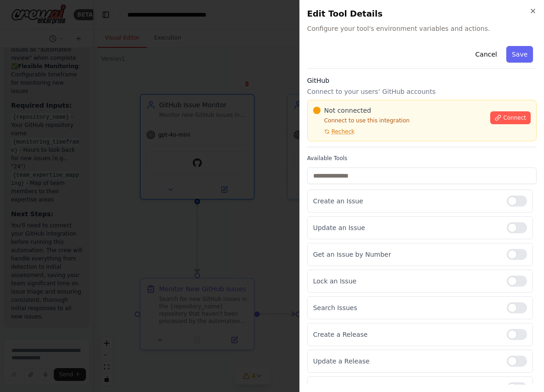  What do you see at coordinates (515, 118) in the screenshot?
I see `span: Connect` at bounding box center [515, 118].